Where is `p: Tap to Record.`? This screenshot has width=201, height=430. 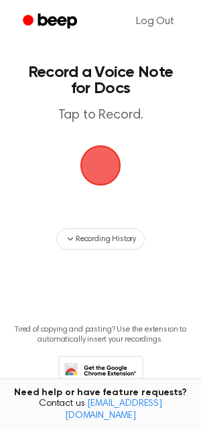
p: Tap to Record. is located at coordinates (100, 115).